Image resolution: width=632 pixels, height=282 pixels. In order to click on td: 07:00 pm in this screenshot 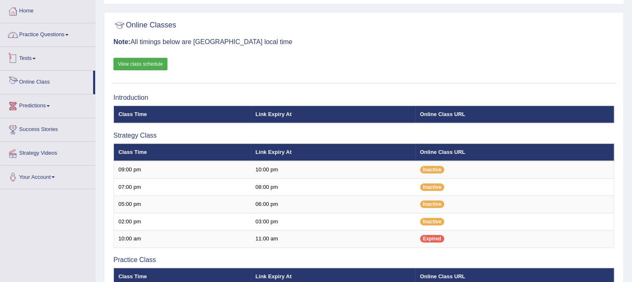, I will do `click(182, 187)`.